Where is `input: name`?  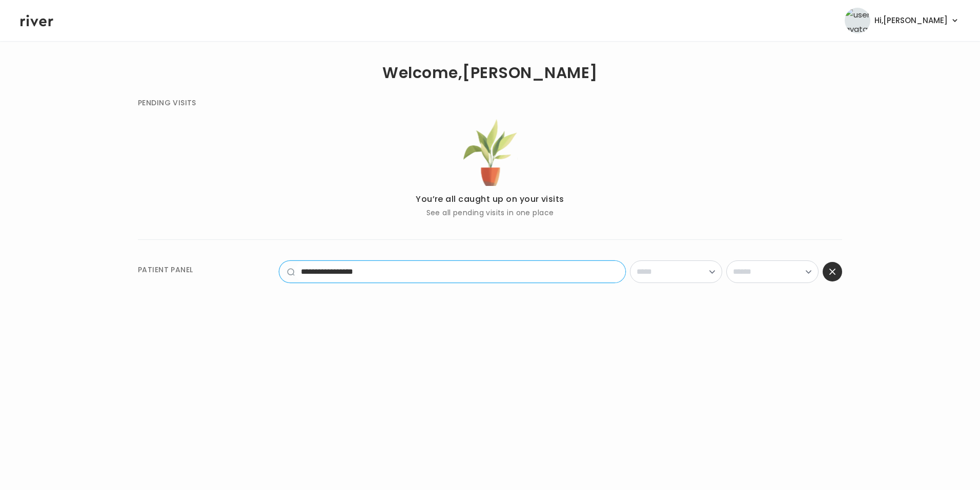 input: name is located at coordinates (460, 272).